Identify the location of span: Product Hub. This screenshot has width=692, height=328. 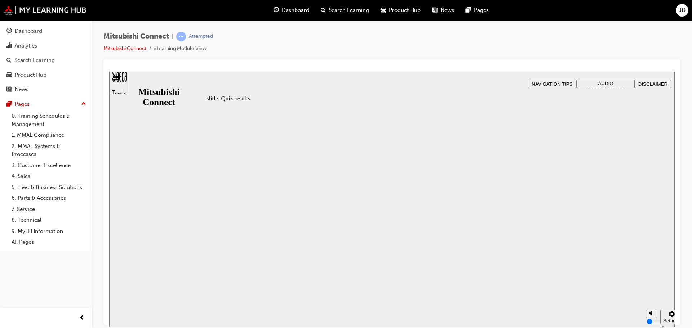
(405, 10).